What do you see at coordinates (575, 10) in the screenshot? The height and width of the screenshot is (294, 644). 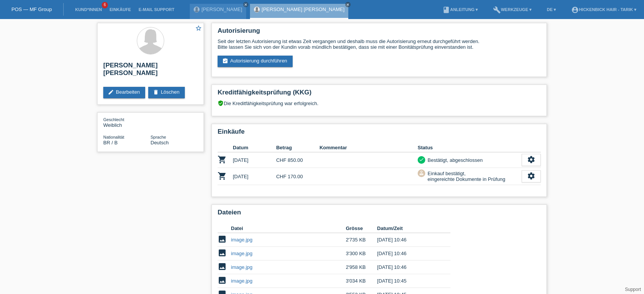 I see `i: account_circle` at bounding box center [575, 10].